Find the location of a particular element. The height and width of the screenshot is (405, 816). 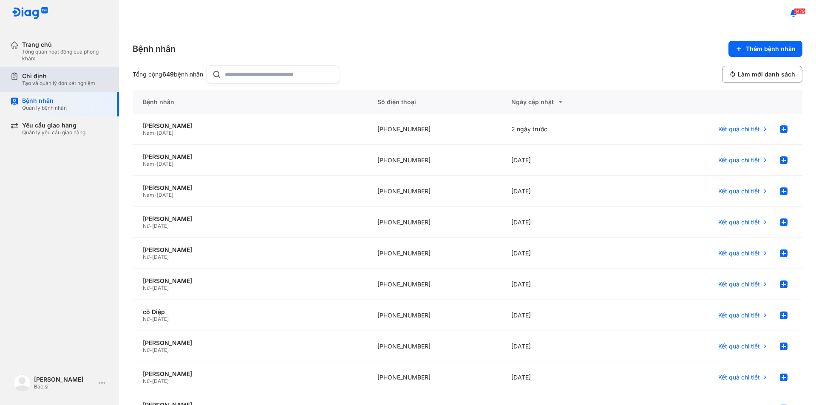

div: Tạo và quản lý đơn xét nghiệm is located at coordinates (59, 83).